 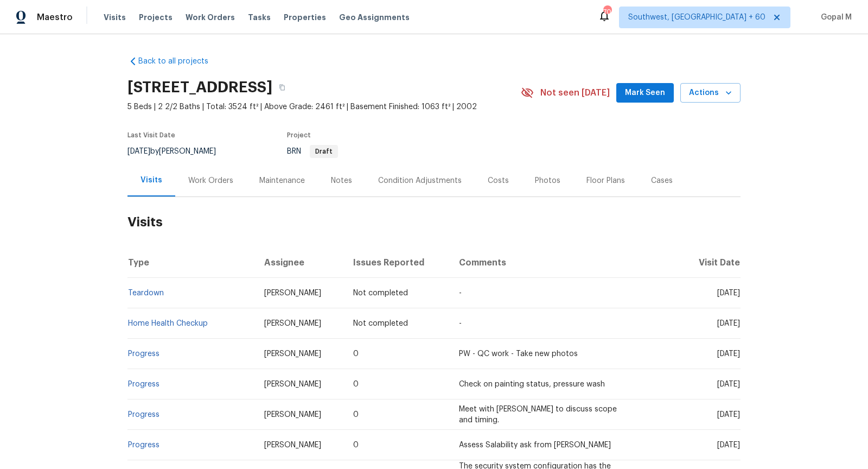 I want to click on span: Draft, so click(x=324, y=151).